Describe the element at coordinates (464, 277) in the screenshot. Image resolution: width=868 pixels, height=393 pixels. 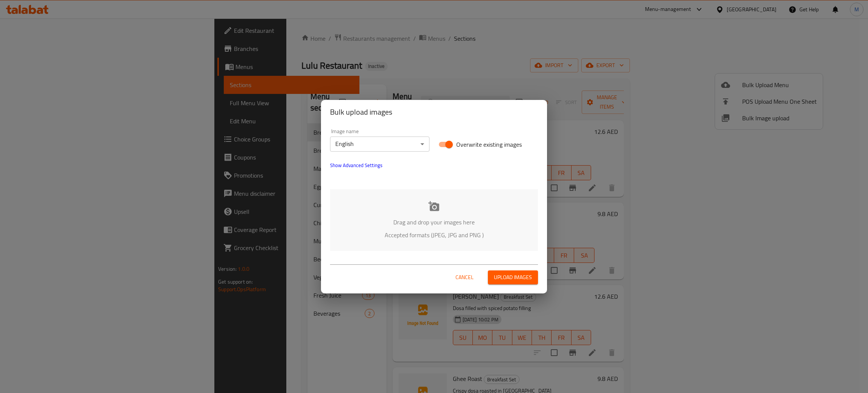
I see `button: Cancel` at that location.